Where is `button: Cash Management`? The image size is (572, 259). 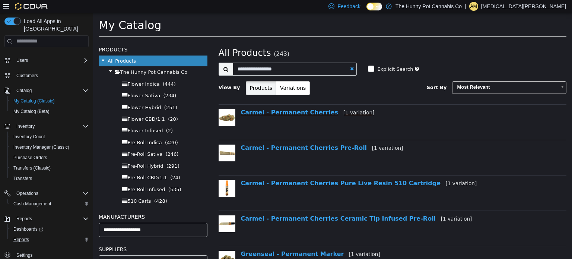
button: Cash Management is located at coordinates (50, 204).